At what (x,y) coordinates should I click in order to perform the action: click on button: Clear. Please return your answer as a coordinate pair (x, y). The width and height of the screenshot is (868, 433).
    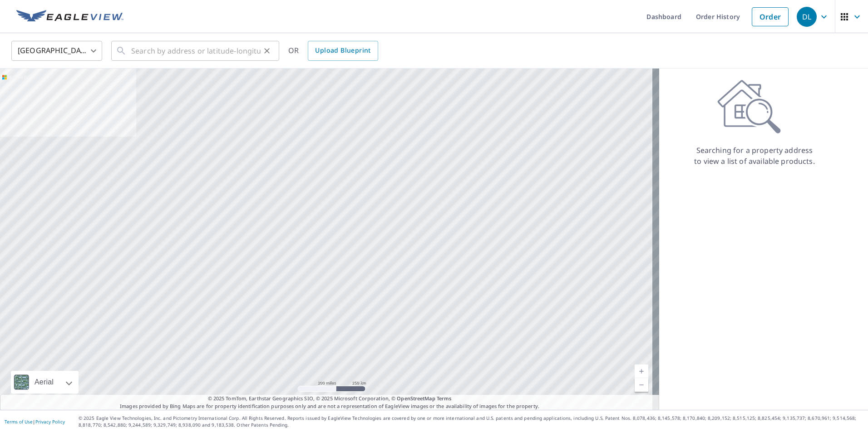
    Looking at the image, I should click on (267, 51).